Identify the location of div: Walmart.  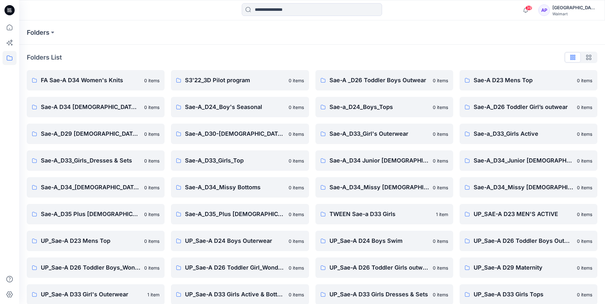
(575, 14).